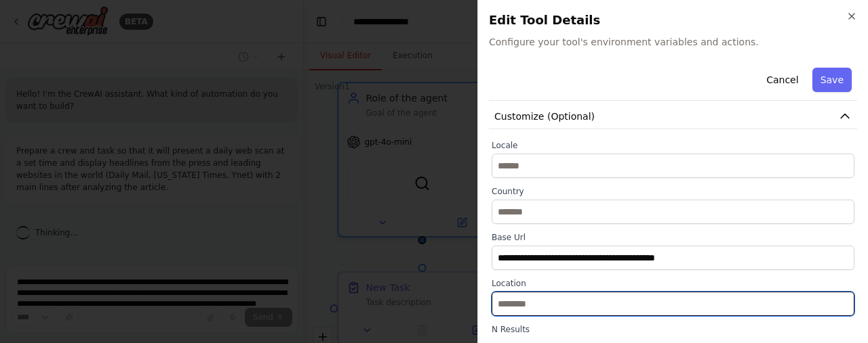 Image resolution: width=868 pixels, height=343 pixels. I want to click on span: Customize (Optional), so click(544, 116).